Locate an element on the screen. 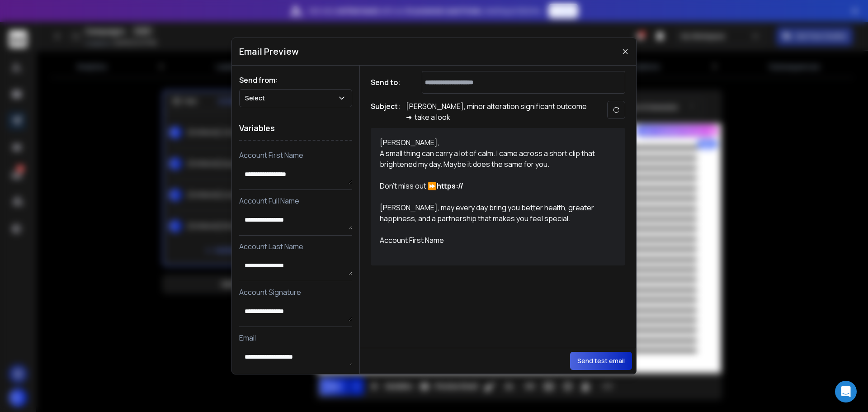 This screenshot has height=412, width=868. p: Account Signature is located at coordinates (296, 292).